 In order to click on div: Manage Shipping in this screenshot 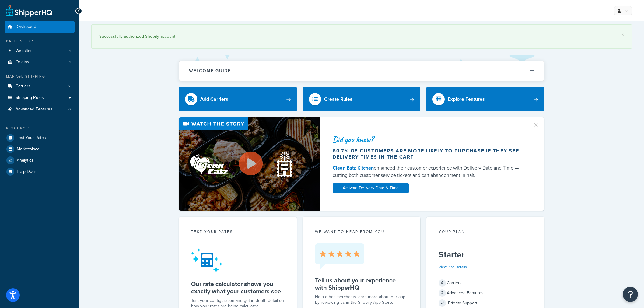, I will do `click(40, 77)`.